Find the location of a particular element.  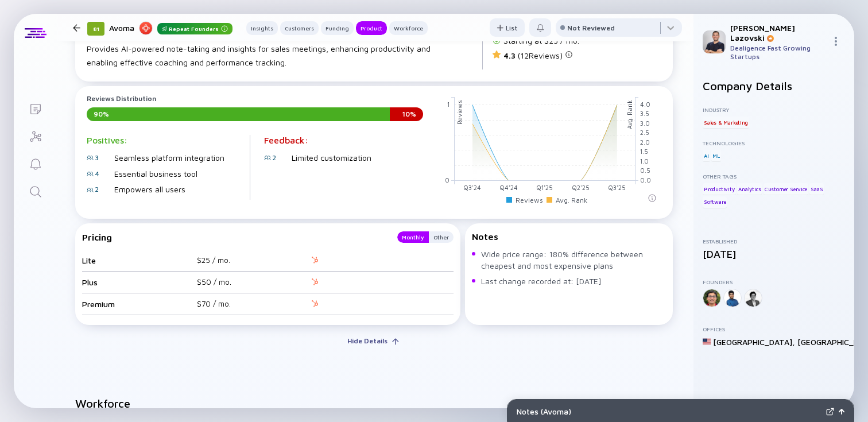

button: Product is located at coordinates (371, 28).